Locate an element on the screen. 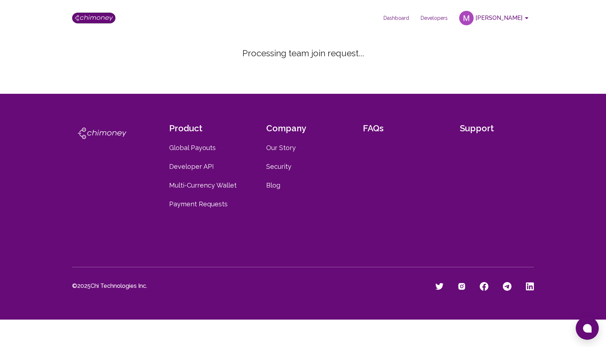 The image size is (606, 347). a: Blog is located at coordinates (303, 185).